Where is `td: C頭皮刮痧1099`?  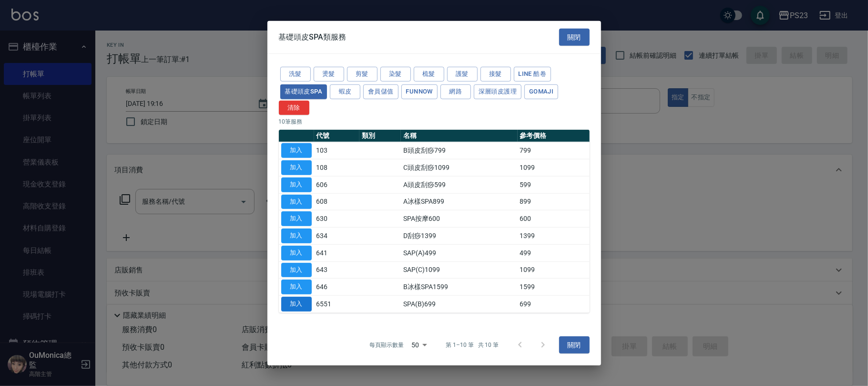 td: C頭皮刮痧1099 is located at coordinates (459, 168).